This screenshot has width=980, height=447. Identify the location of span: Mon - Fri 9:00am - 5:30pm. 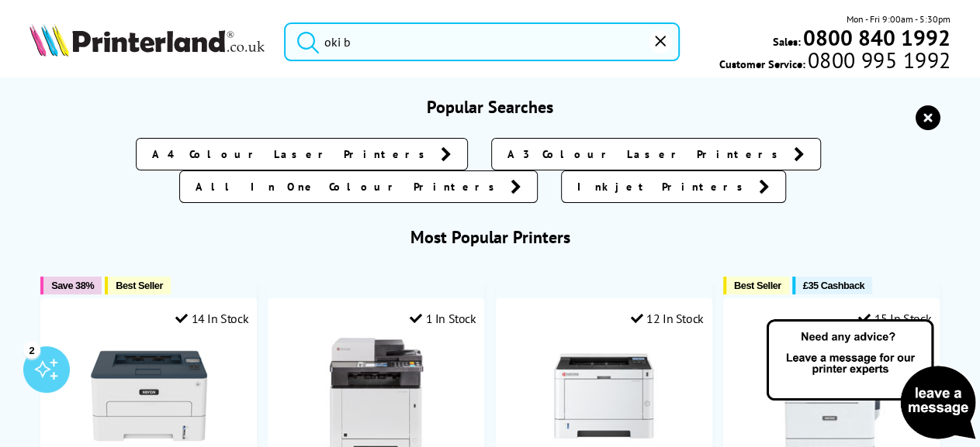
(899, 19).